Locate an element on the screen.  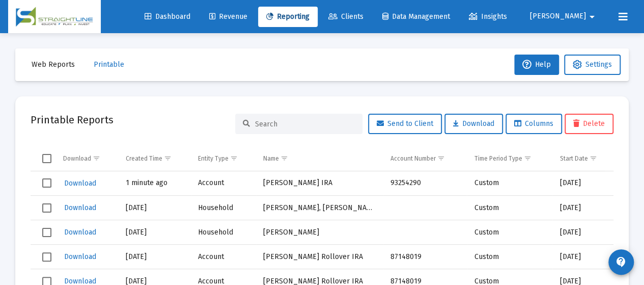
td: Column Name is located at coordinates (320, 158).